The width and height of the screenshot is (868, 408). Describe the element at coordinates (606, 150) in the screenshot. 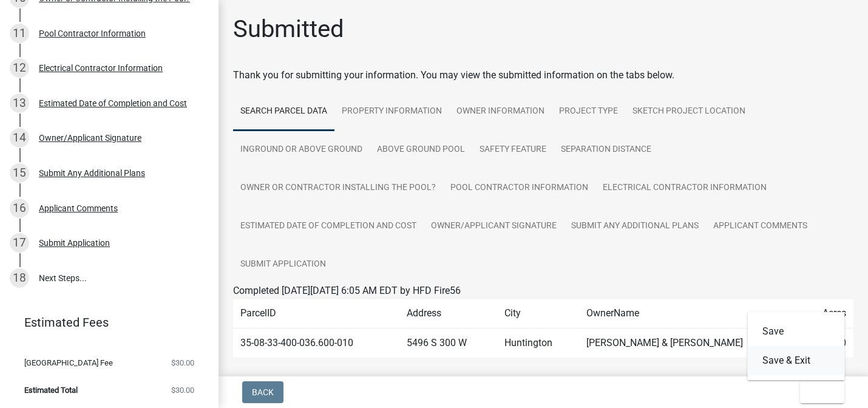

I see `a: Separation Distance` at that location.